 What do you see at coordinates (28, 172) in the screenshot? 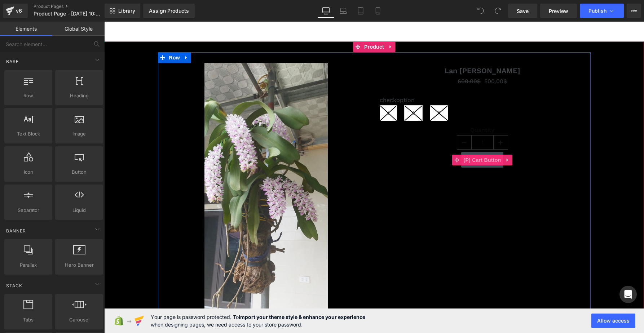
I see `span: Icon` at bounding box center [28, 172].